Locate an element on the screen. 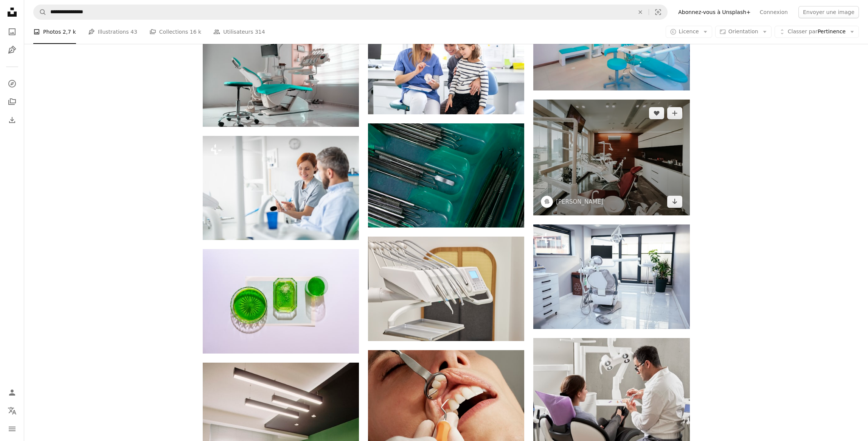  a: Vue latérale du dentiste avec tablette parlant à l’homme en chirurgie dentaire, un examen dentaire. is located at coordinates (280, 188).